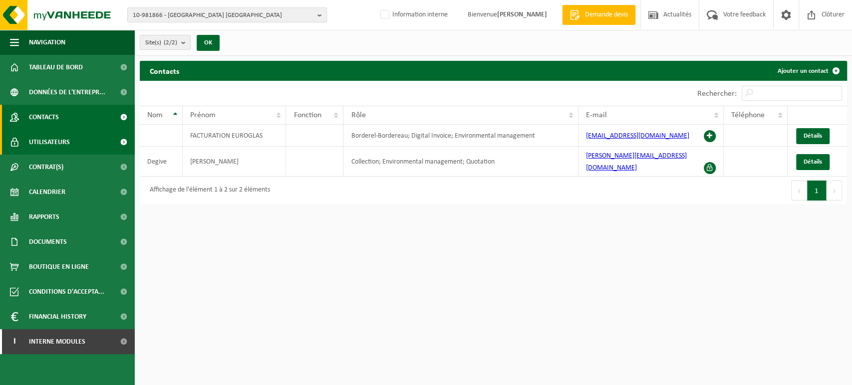  Describe the element at coordinates (161, 43) in the screenshot. I see `span: Site(s)` at that location.